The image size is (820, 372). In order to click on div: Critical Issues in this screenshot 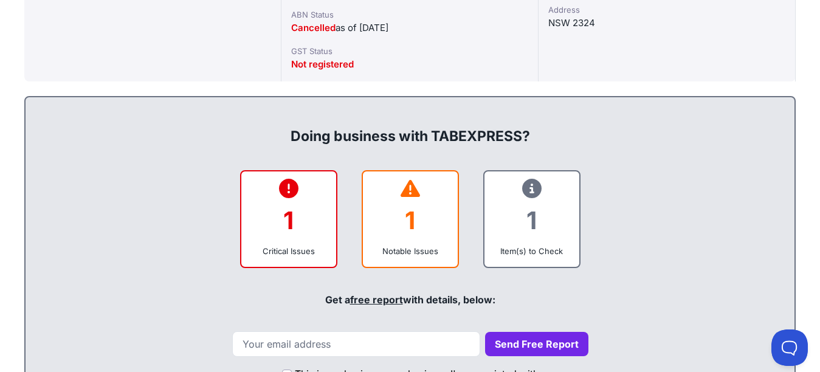, I will do `click(289, 251)`.